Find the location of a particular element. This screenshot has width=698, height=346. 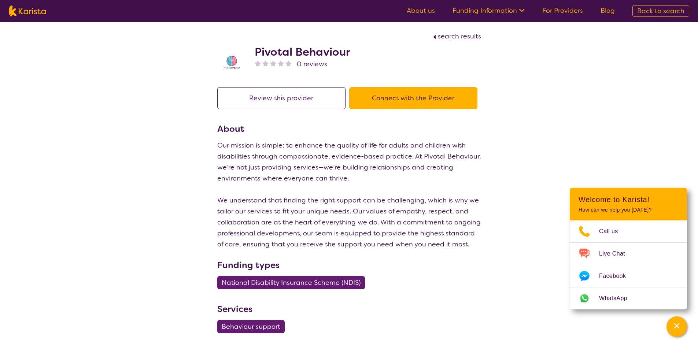

a: About us is located at coordinates (420, 11).